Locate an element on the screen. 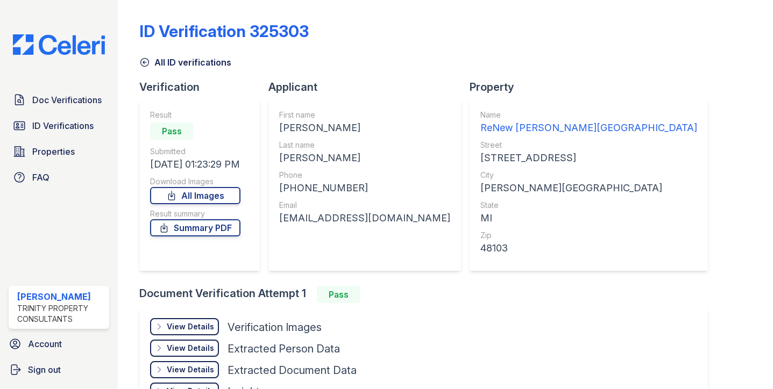 The height and width of the screenshot is (389, 773). div: Extracted Document Data is located at coordinates (292, 371).